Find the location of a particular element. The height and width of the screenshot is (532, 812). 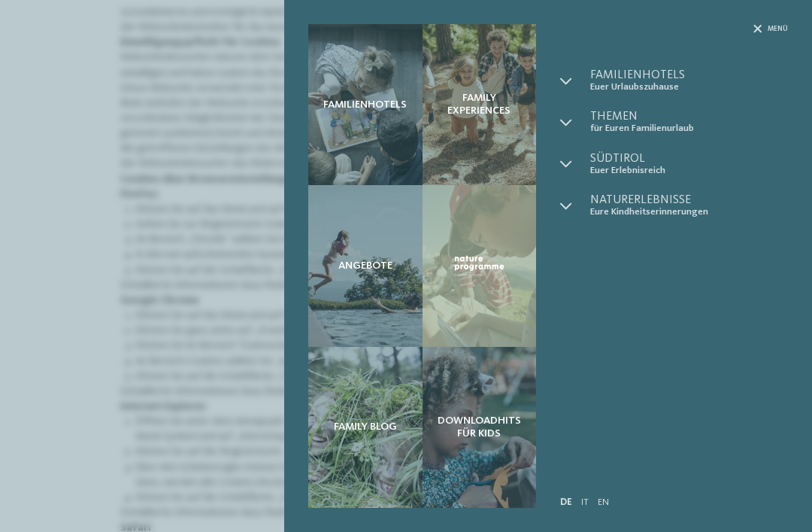

a: Privacy & Datenschutz Nature Programme is located at coordinates (480, 266).